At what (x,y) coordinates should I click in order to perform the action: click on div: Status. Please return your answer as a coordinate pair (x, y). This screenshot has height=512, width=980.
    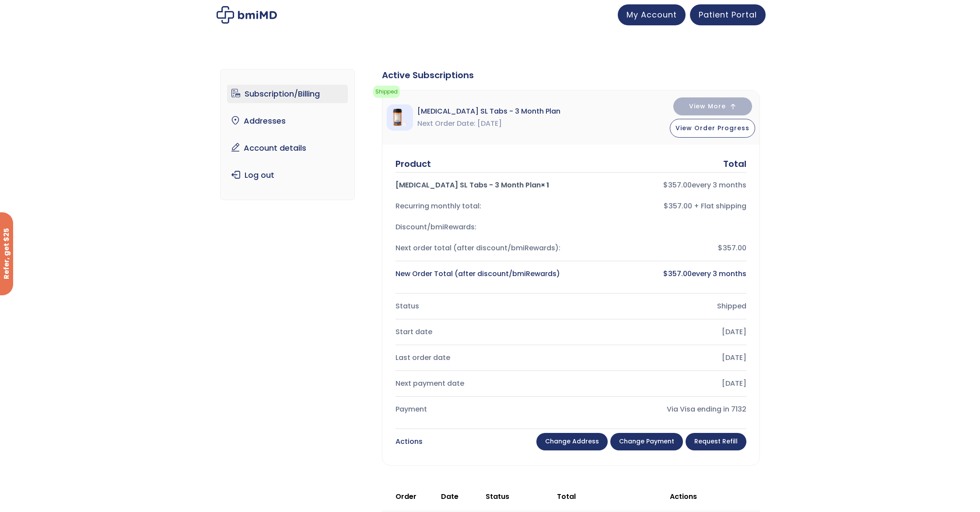
    Looking at the image, I should click on (479, 306).